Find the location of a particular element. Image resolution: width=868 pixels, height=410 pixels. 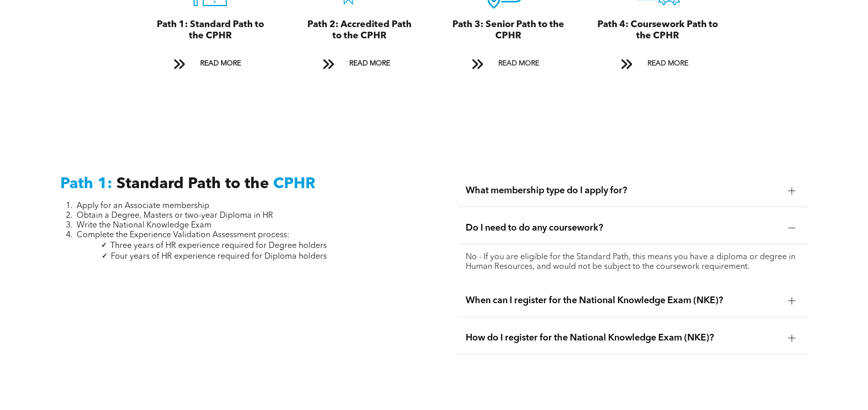

span: Write the National Knowledge Exam is located at coordinates (144, 225).